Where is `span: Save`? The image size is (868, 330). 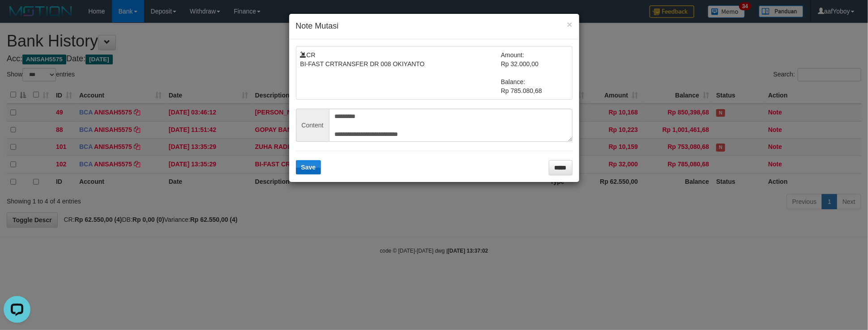 span: Save is located at coordinates (308, 168).